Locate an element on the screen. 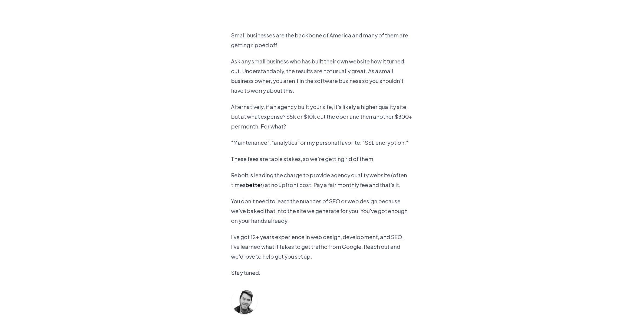 This screenshot has height=328, width=644. p: You don't need to learn the nuances of SEO or web design because we've baked that into the site w... is located at coordinates (322, 211).